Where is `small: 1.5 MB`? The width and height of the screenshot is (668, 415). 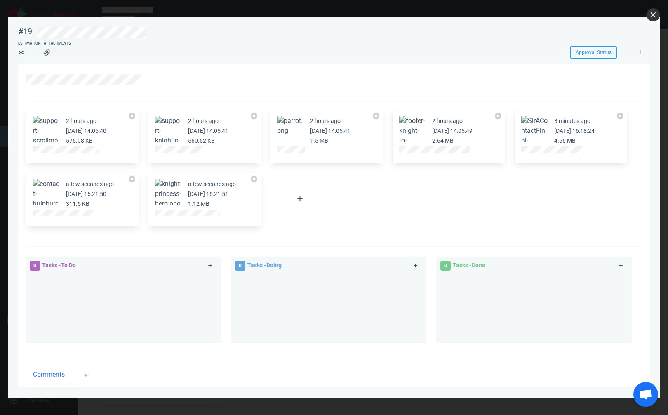
small: 1.5 MB is located at coordinates (319, 141).